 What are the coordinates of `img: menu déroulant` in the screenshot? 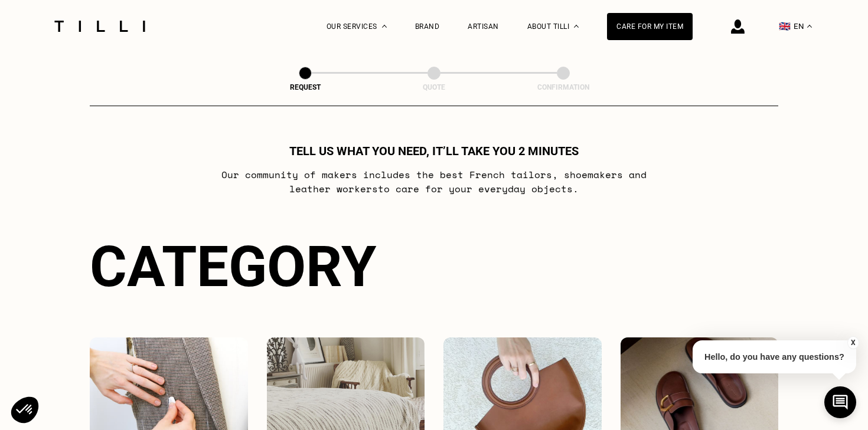 It's located at (810, 26).